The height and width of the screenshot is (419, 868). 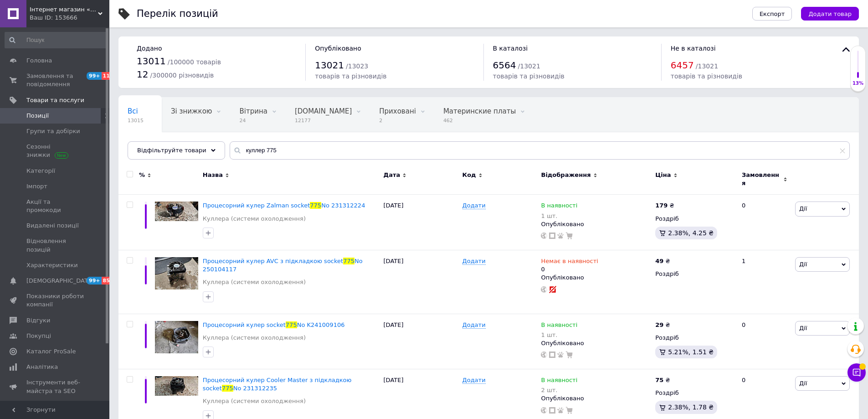 What do you see at coordinates (693, 49) in the screenshot?
I see `span: Не в каталозі` at bounding box center [693, 49].